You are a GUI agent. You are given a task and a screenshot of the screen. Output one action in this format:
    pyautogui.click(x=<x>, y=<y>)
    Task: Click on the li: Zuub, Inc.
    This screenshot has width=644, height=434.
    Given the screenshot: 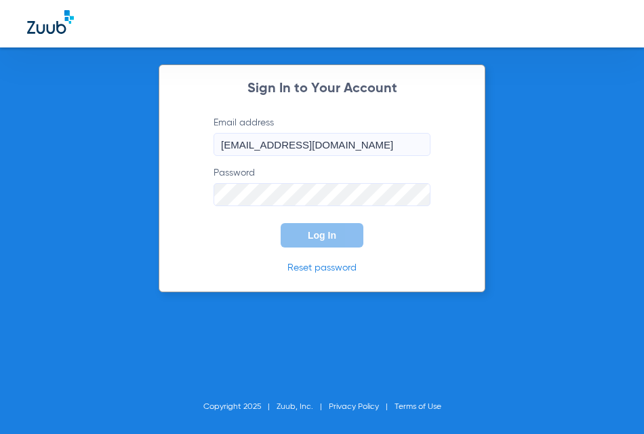 What is the action you would take?
    pyautogui.click(x=303, y=407)
    